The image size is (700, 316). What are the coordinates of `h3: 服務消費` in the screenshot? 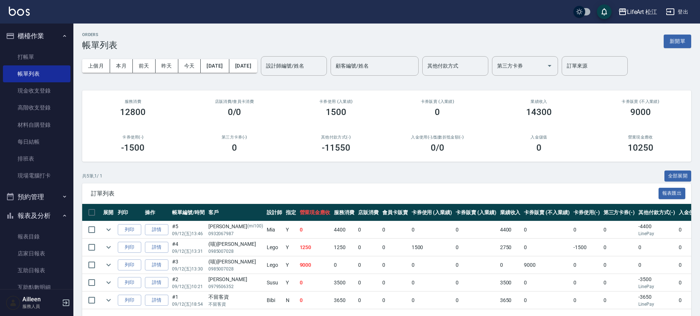 It's located at (133, 101).